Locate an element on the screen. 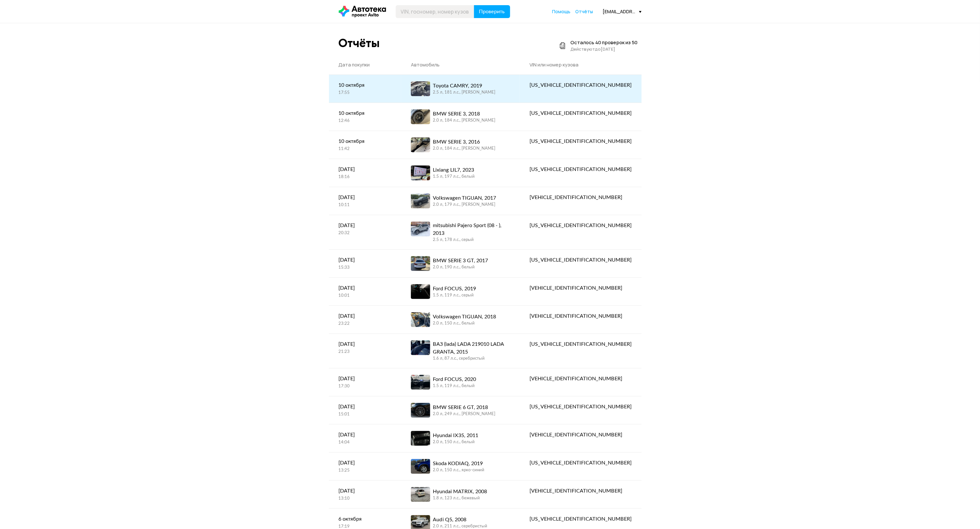  span: Помощь is located at coordinates (562, 11).